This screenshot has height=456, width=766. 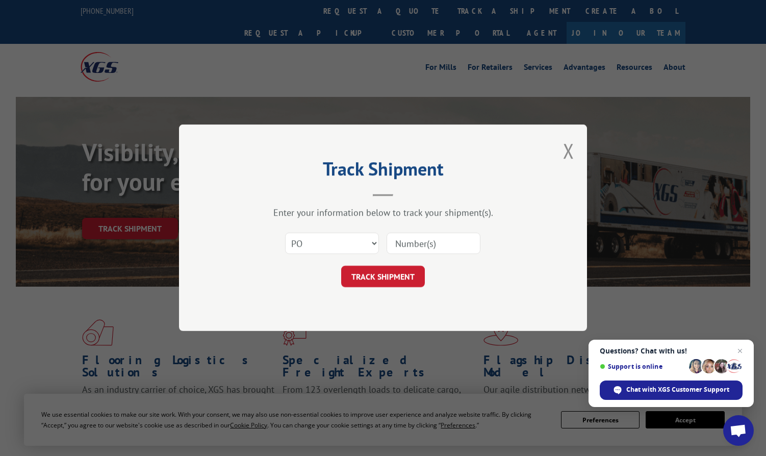 I want to click on span: Questions? Chat with us!, so click(x=671, y=351).